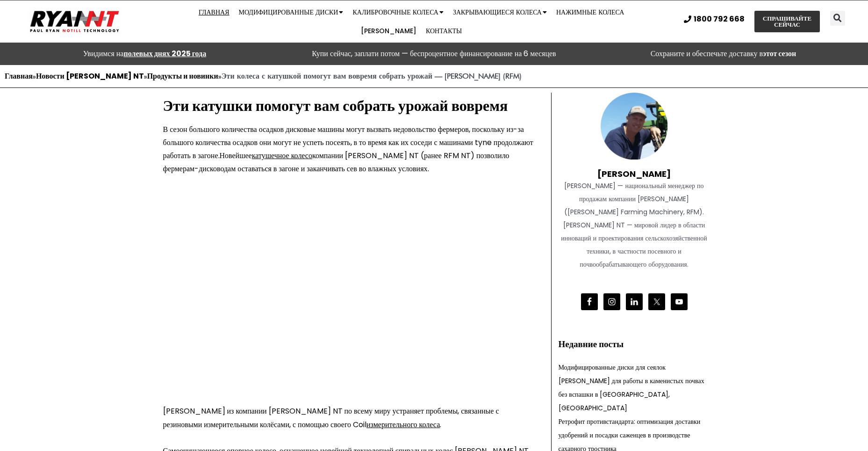  I want to click on ya-tr-span: Недавние посты, so click(592, 344).